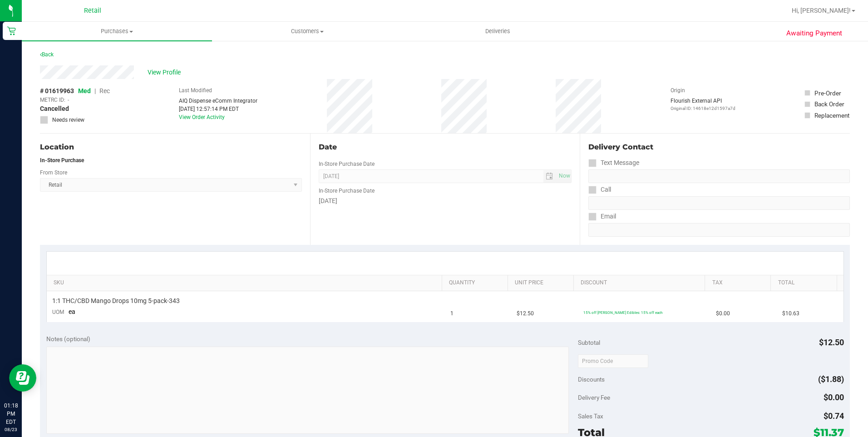  I want to click on span: $10.63, so click(791, 314).